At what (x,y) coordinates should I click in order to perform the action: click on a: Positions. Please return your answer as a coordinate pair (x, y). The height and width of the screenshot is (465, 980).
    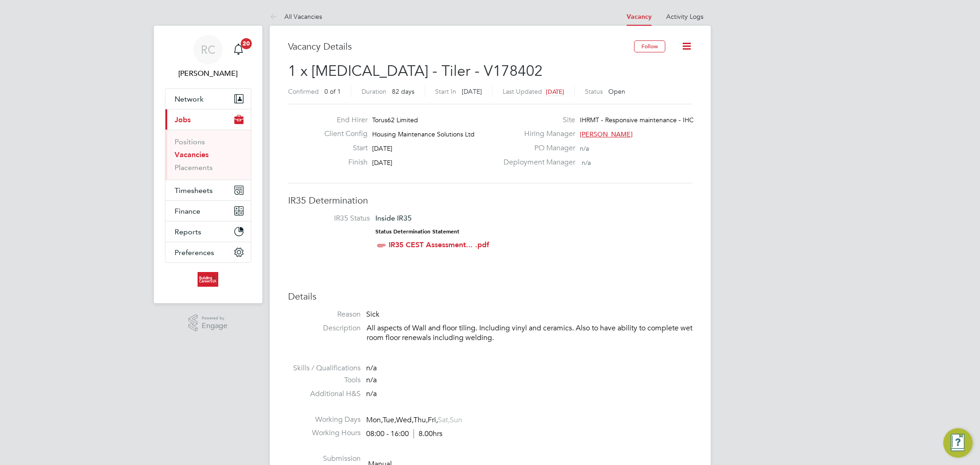
    Looking at the image, I should click on (190, 141).